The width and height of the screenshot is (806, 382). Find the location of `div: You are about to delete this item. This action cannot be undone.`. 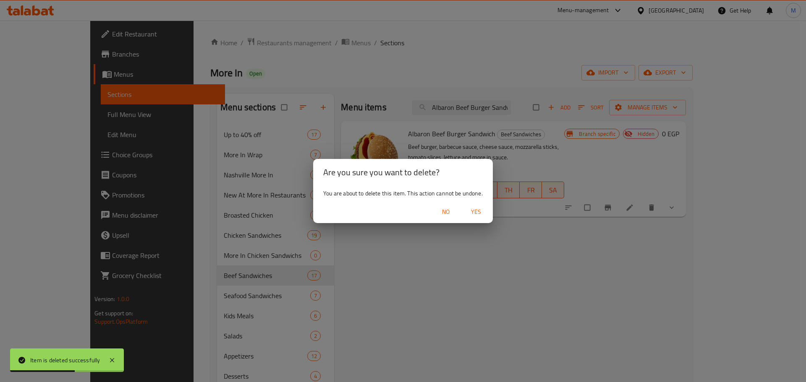

div: You are about to delete this item. This action cannot be undone. is located at coordinates (403, 193).